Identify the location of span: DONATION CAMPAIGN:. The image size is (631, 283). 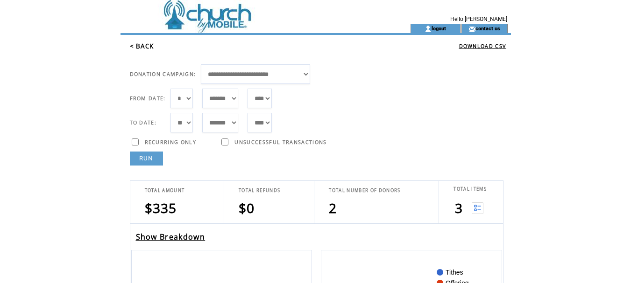
(163, 74).